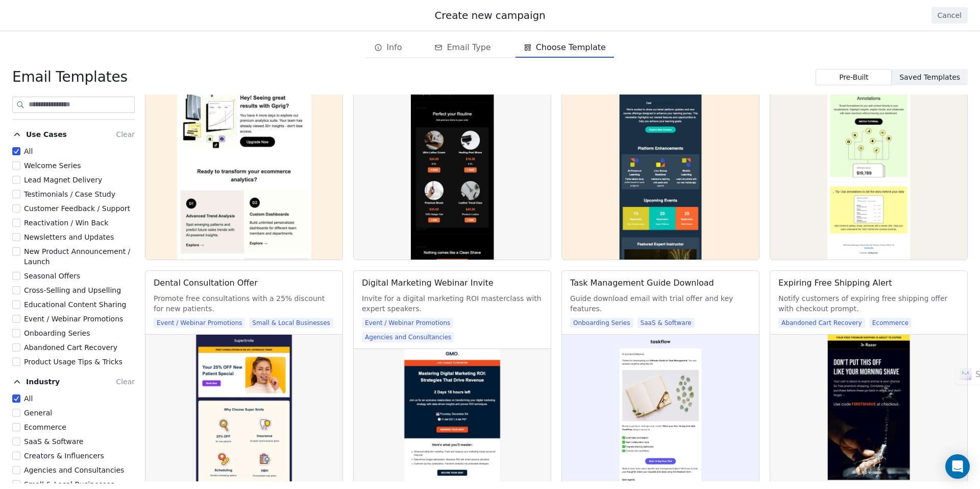  I want to click on div: Open Intercom Messenger, so click(957, 466).